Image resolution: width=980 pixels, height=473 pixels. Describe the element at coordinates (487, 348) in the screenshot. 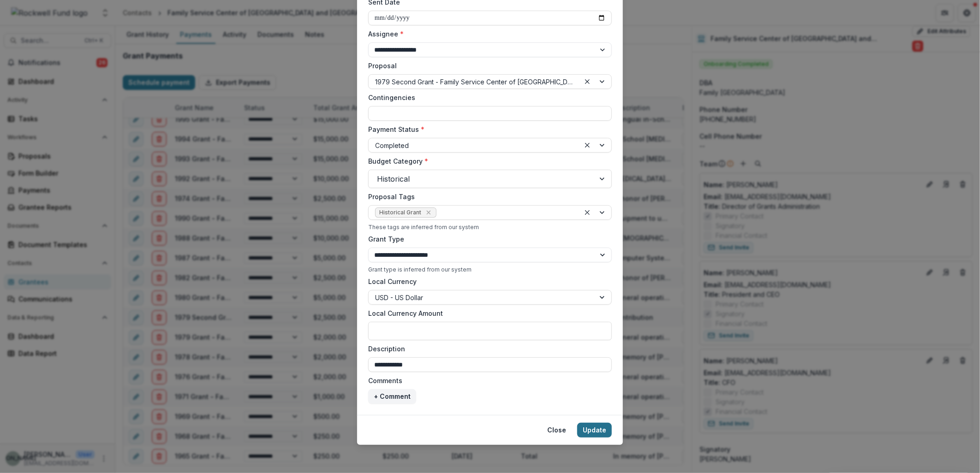

I see `label: Description` at that location.